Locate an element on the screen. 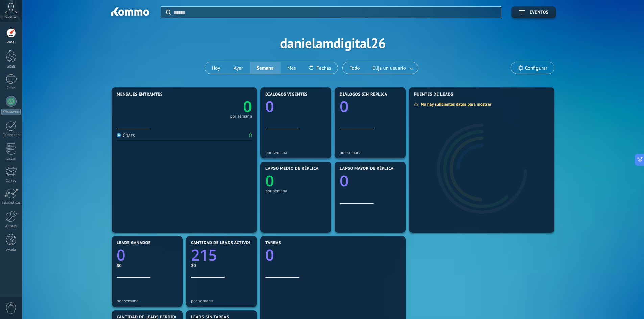 This screenshot has height=319, width=644. div: Calendario is located at coordinates (11, 135).